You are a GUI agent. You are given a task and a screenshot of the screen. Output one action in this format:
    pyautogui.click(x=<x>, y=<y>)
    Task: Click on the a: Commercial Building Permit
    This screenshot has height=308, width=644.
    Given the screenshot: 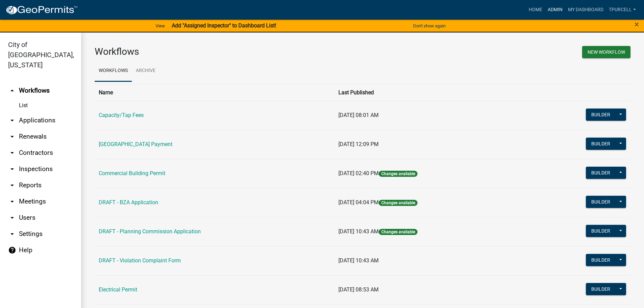 What is the action you would take?
    pyautogui.click(x=132, y=173)
    